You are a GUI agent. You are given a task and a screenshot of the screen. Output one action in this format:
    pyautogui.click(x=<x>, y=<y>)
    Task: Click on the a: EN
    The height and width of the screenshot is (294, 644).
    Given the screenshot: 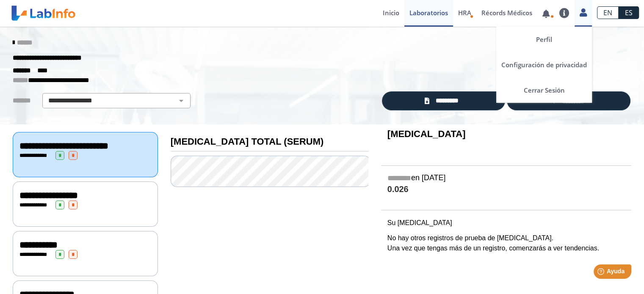 What is the action you would take?
    pyautogui.click(x=608, y=13)
    